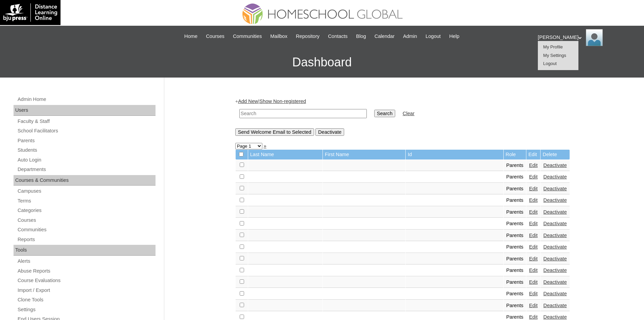 The height and width of the screenshot is (320, 644). Describe the element at coordinates (555, 55) in the screenshot. I see `span: My Settings` at that location.